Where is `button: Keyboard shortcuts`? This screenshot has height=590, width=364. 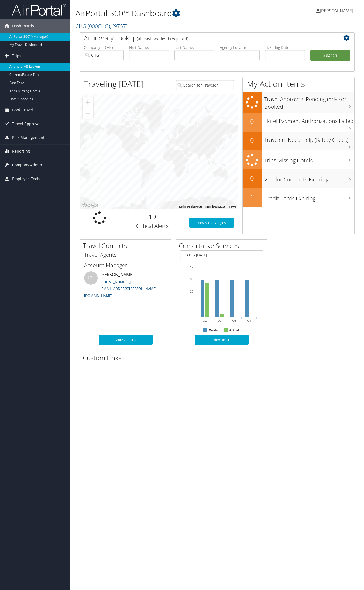
button: Keyboard shortcuts is located at coordinates (190, 207).